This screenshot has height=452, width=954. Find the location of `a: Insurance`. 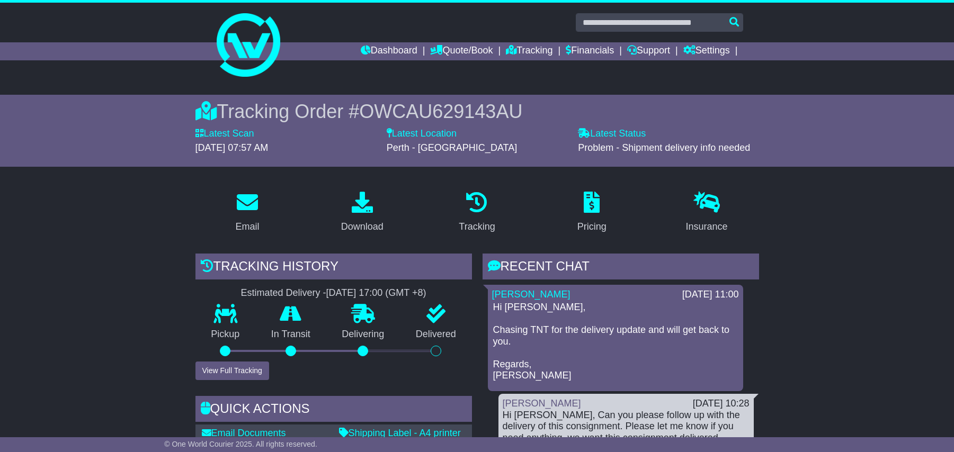

a: Insurance is located at coordinates (707, 213).